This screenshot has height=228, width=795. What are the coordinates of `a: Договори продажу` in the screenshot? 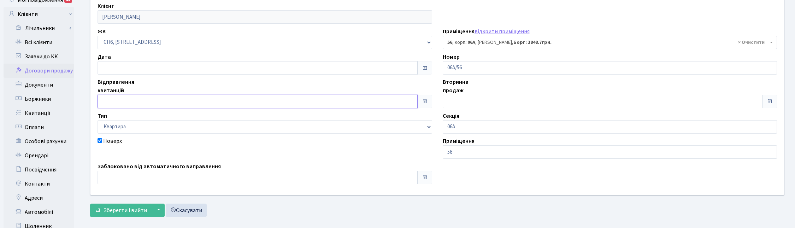 It's located at (39, 71).